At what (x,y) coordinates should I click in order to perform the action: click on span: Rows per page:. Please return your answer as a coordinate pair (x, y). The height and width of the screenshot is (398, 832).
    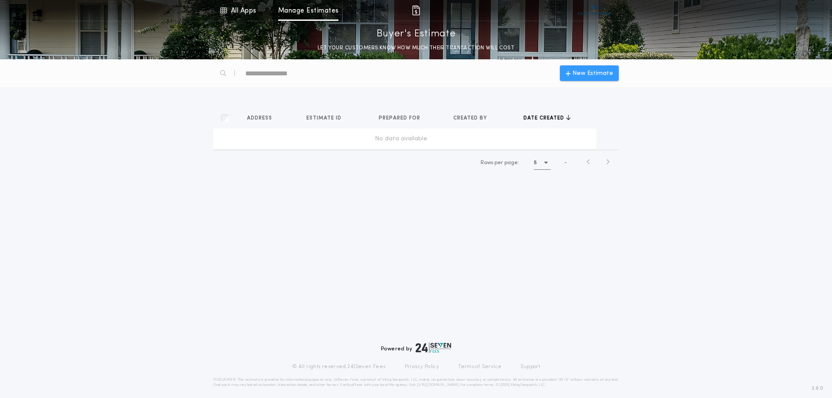
    Looking at the image, I should click on (500, 163).